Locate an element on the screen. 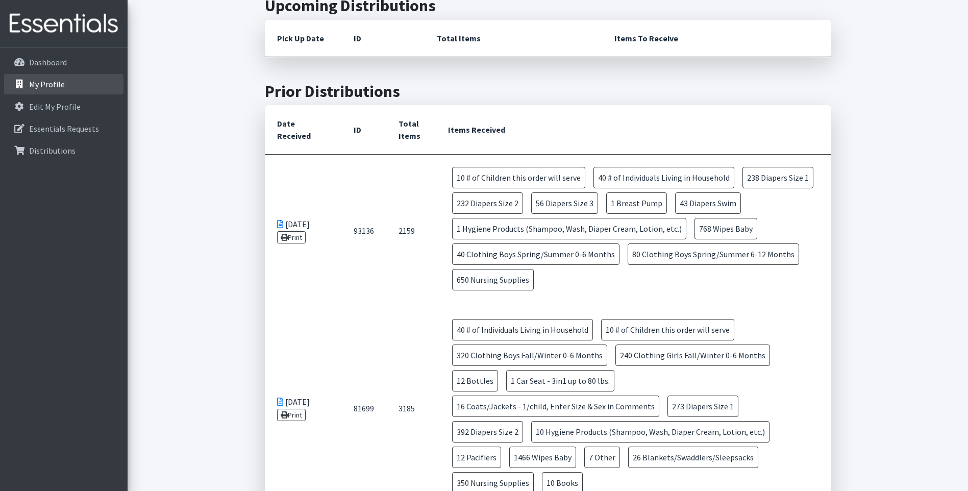 This screenshot has width=968, height=491. p: Dashboard is located at coordinates (48, 62).